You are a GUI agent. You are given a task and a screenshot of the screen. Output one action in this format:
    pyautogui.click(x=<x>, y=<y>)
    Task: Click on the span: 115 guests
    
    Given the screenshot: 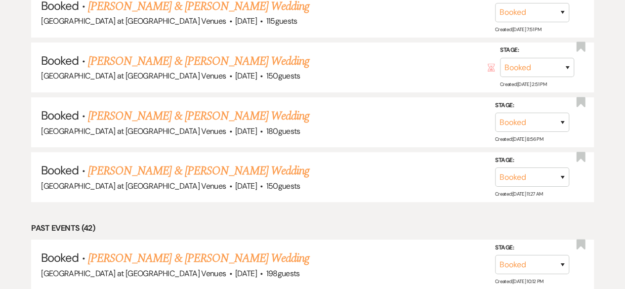 What is the action you would take?
    pyautogui.click(x=281, y=21)
    